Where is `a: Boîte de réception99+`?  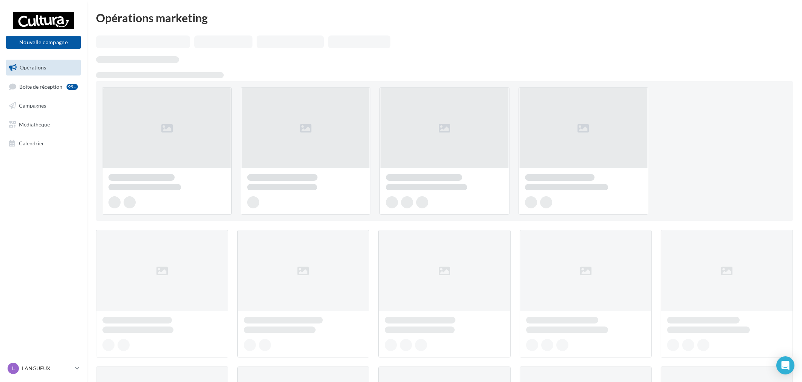 a: Boîte de réception99+ is located at coordinates (43, 87).